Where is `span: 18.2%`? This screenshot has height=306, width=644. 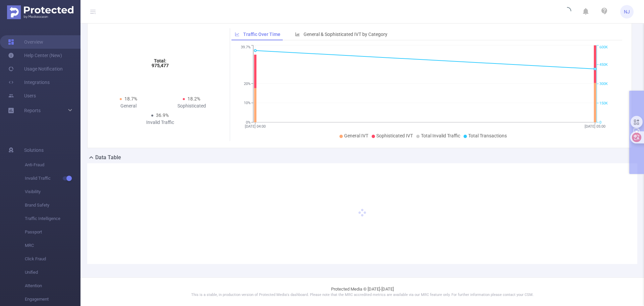
span: 18.2% is located at coordinates (194, 98).